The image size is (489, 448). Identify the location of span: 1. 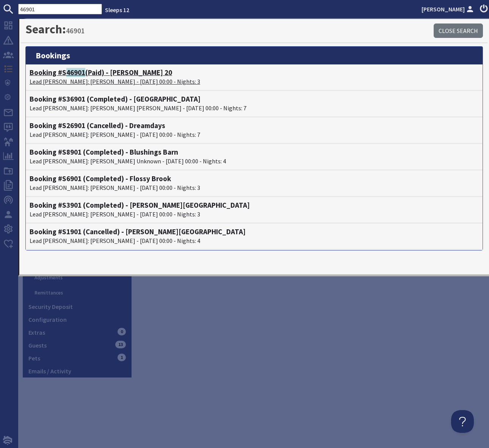
(122, 357).